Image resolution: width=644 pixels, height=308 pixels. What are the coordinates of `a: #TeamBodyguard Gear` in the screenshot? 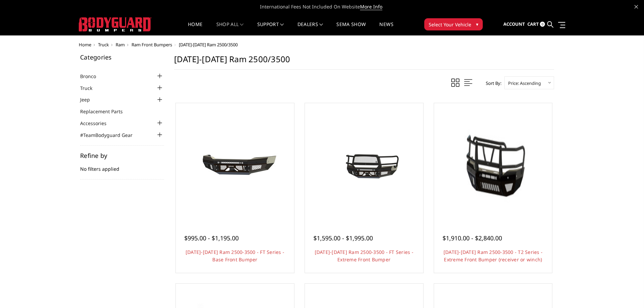 It's located at (110, 135).